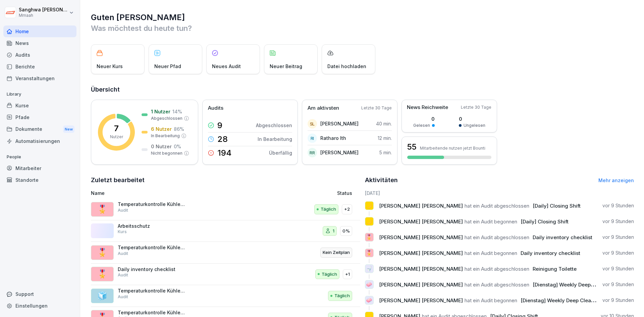 The image size is (644, 317). What do you see at coordinates (175, 193) in the screenshot?
I see `p: Name` at bounding box center [175, 193].